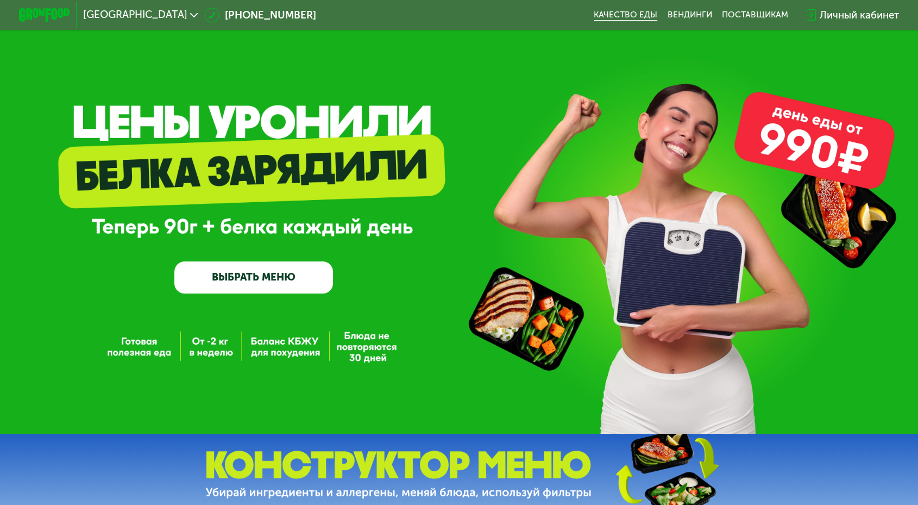 This screenshot has width=918, height=505. What do you see at coordinates (254, 277) in the screenshot?
I see `a: ВЫБРАТЬ МЕНЮ` at bounding box center [254, 277].